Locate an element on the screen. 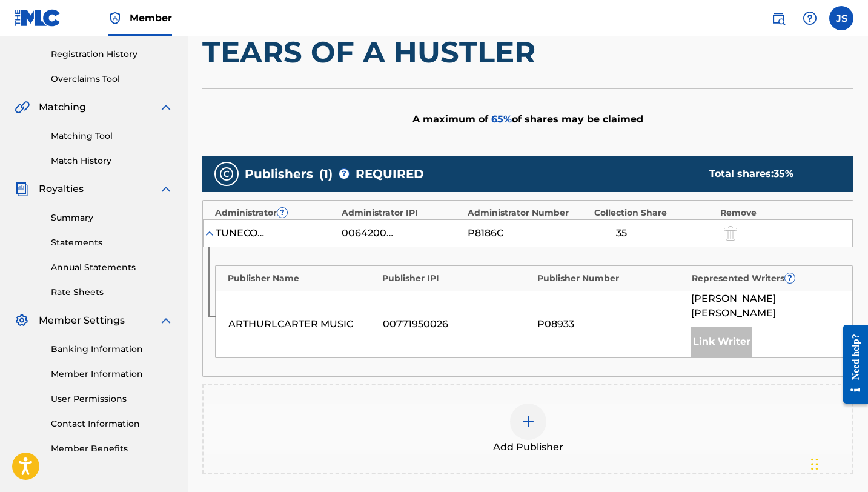 This screenshot has height=492, width=868. span: Matching is located at coordinates (63, 107).